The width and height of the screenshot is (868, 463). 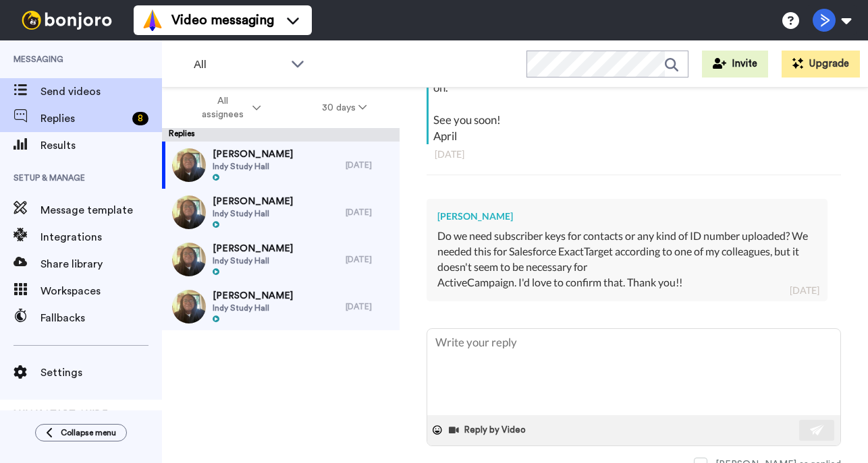 I want to click on button: Reply by Video, so click(x=488, y=430).